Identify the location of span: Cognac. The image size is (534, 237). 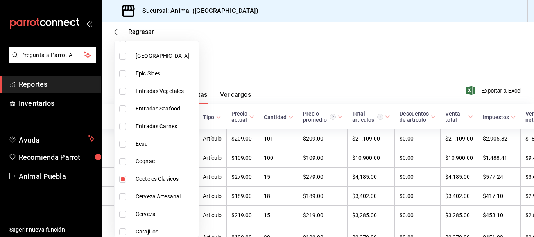
(165, 161).